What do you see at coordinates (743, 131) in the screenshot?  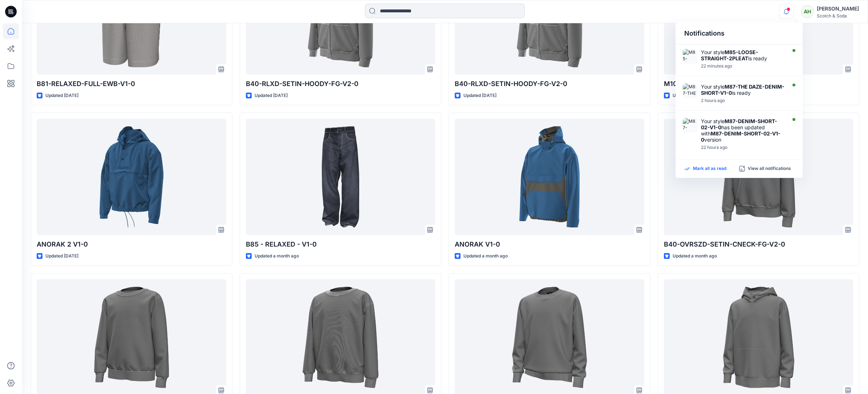 I see `div: Your style has been updated with version` at bounding box center [743, 131].